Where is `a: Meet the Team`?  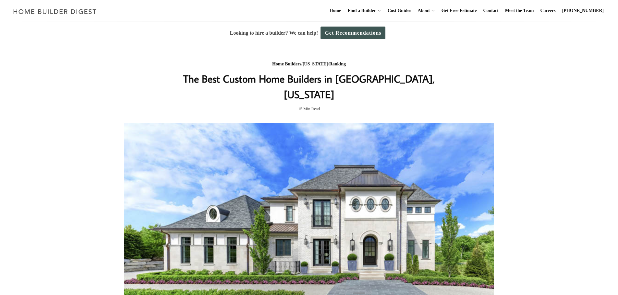 a: Meet the Team is located at coordinates (519, 11).